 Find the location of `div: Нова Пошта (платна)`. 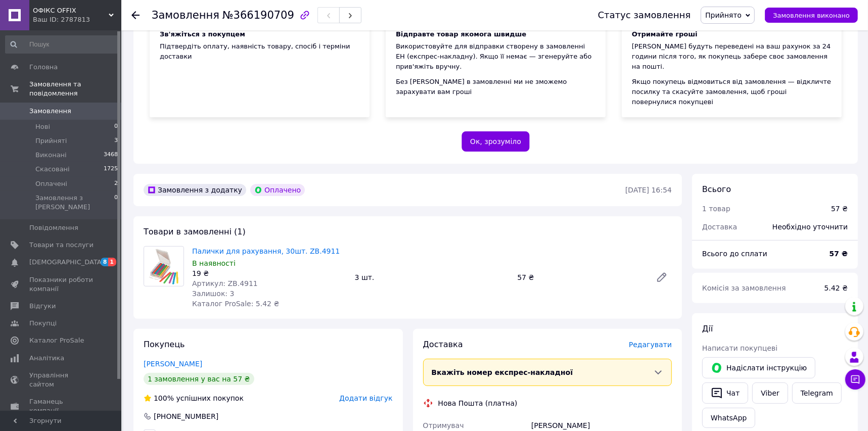

div: Нова Пошта (платна) is located at coordinates (478, 403).